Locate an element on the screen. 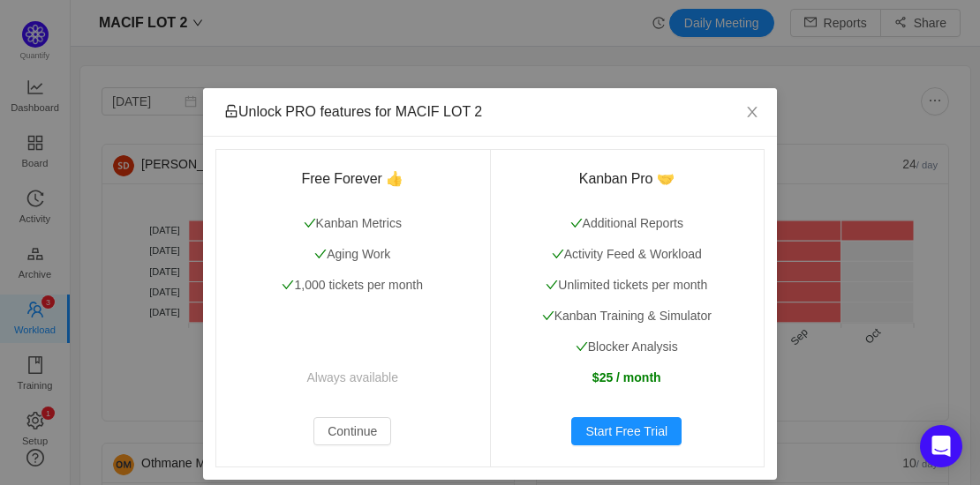 The image size is (980, 485). button: Start Free Trial is located at coordinates (626, 431).